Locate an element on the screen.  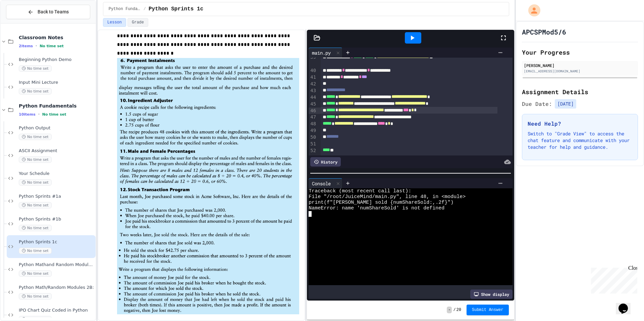
button: Back to Teams is located at coordinates (48, 12).